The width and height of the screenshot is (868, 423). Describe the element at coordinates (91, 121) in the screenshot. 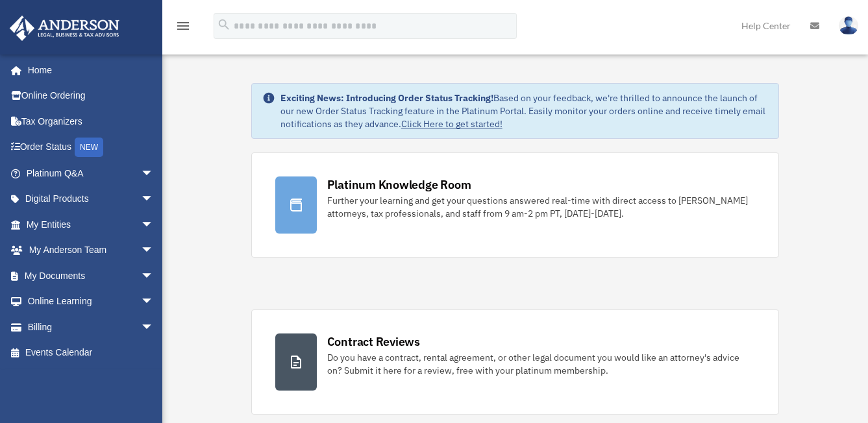

I see `a: Tax Organizers` at that location.